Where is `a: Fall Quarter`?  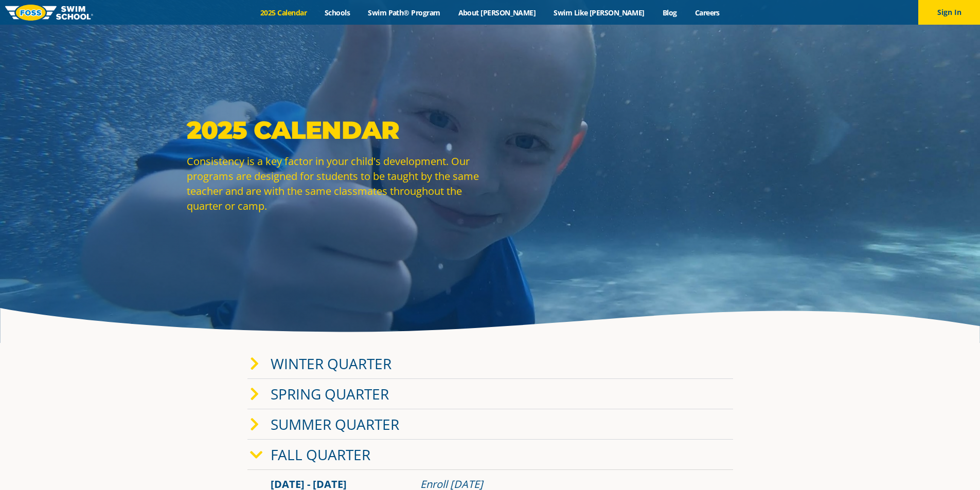 a: Fall Quarter is located at coordinates (320, 455).